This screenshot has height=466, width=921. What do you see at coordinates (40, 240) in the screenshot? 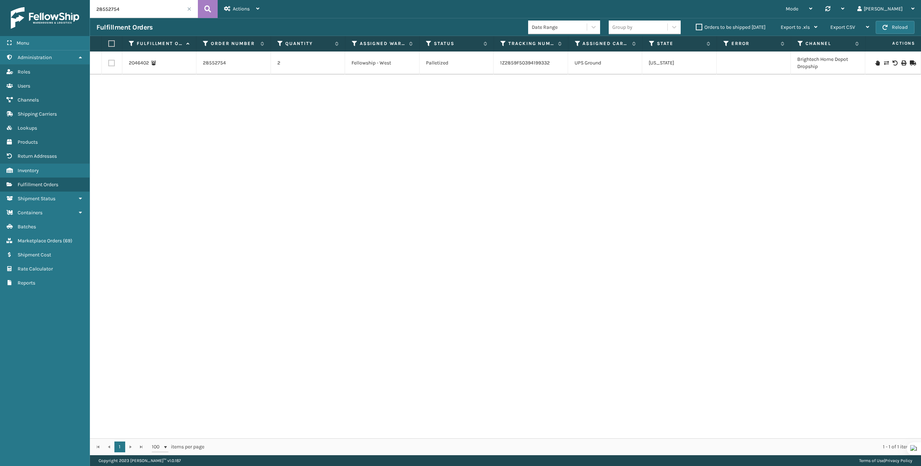
I see `span: Marketplace Orders` at bounding box center [40, 240].